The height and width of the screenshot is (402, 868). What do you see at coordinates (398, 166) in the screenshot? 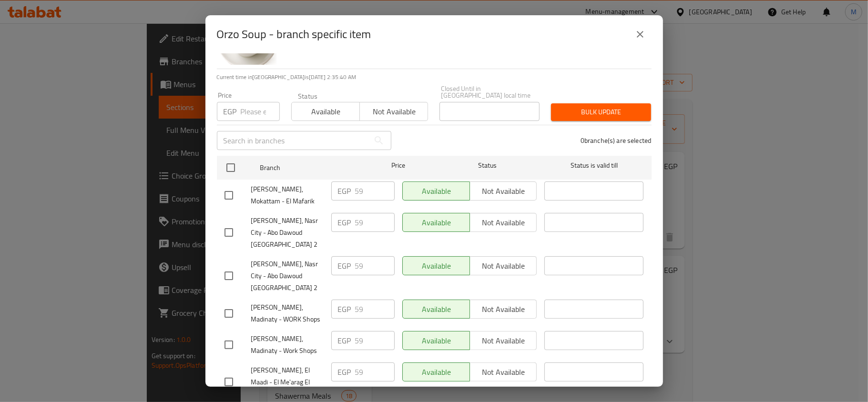
I see `span: Price` at bounding box center [398, 166].